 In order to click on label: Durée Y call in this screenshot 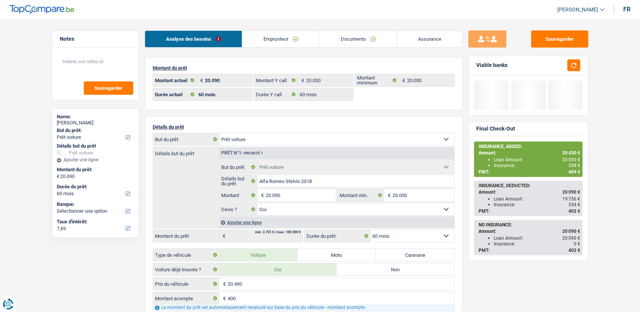, I will do `click(276, 94)`.